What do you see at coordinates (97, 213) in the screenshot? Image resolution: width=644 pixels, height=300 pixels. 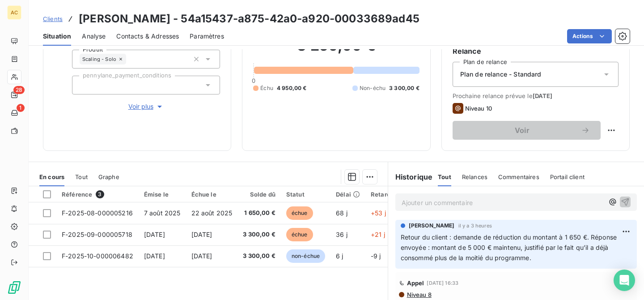 I see `span: F-2025-08-000005216` at bounding box center [97, 213].